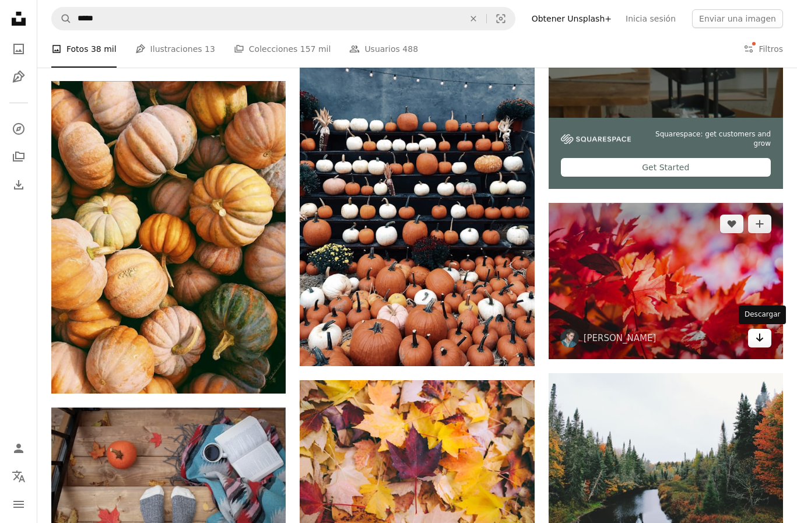  What do you see at coordinates (19, 129) in the screenshot?
I see `a: Explorar` at bounding box center [19, 129].